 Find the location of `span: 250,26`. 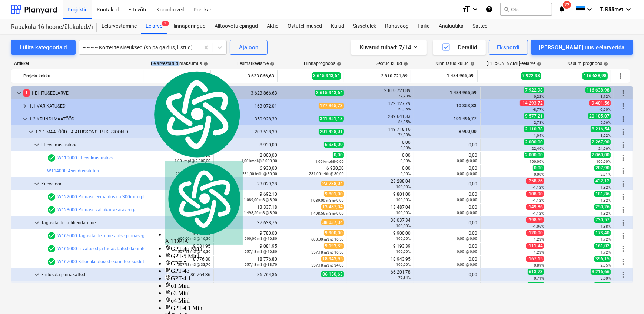

span: 250,26 is located at coordinates (603, 207).